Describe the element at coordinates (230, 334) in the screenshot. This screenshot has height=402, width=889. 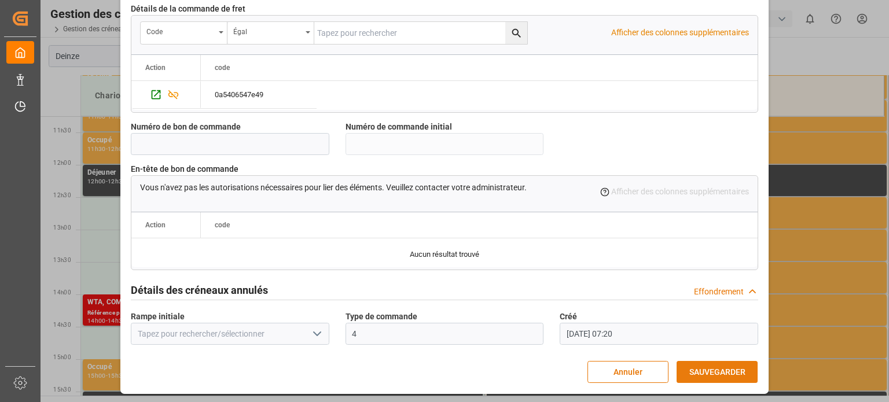
I see `input: Tapez pour rechercher/sélectionner` at that location.